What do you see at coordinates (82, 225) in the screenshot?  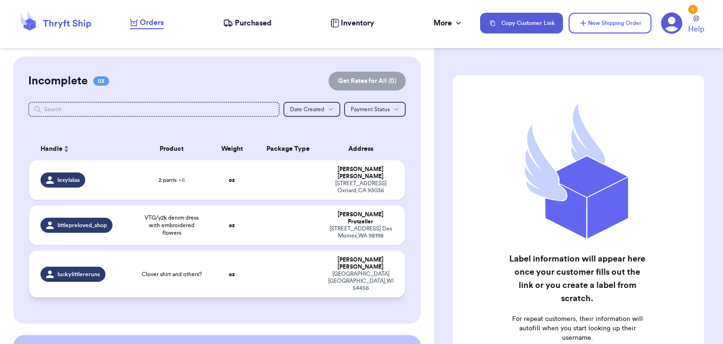 I see `span: littlepreloved_shop` at bounding box center [82, 225].